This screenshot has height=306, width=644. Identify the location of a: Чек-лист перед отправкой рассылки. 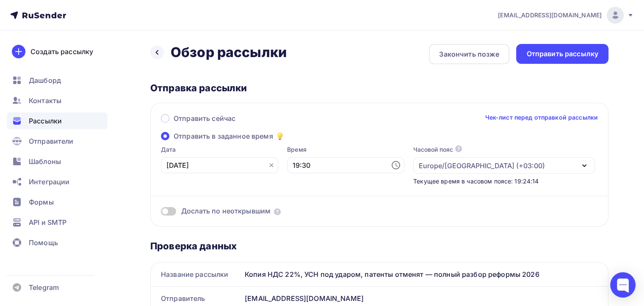
(541, 118).